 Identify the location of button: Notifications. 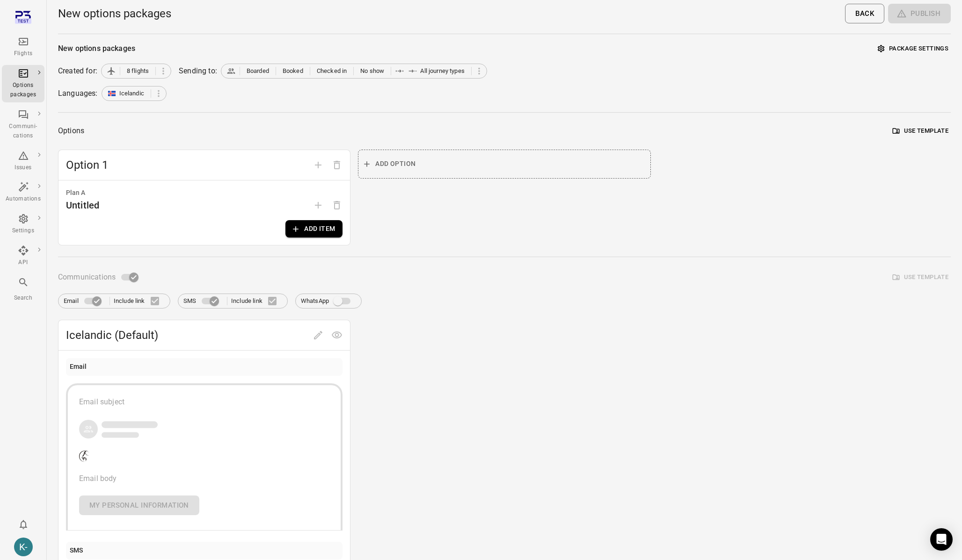
(24, 525).